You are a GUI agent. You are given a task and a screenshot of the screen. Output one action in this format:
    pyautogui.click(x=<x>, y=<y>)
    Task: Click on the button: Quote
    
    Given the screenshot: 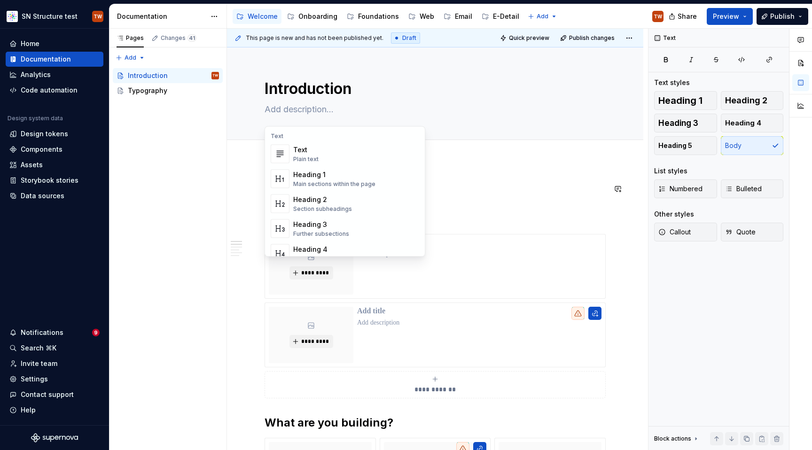 What is the action you would take?
    pyautogui.click(x=752, y=232)
    